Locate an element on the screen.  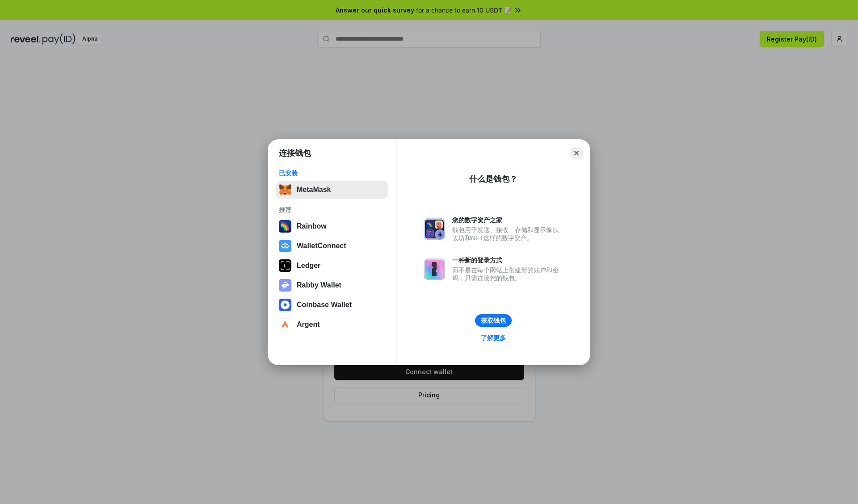
div: Rainbow is located at coordinates (311, 226).